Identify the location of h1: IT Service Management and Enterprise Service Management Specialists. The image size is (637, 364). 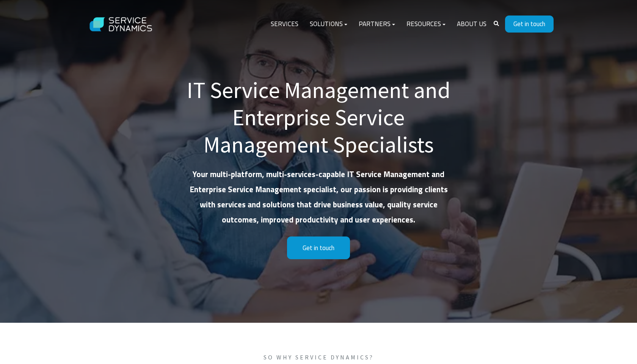
(318, 117).